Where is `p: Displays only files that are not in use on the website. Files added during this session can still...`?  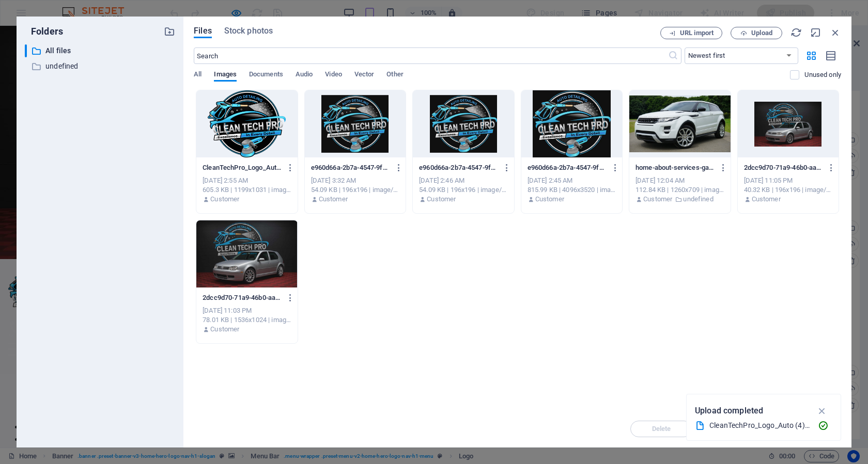 p: Displays only files that are not in use on the website. Files added during this session can still... is located at coordinates (823, 75).